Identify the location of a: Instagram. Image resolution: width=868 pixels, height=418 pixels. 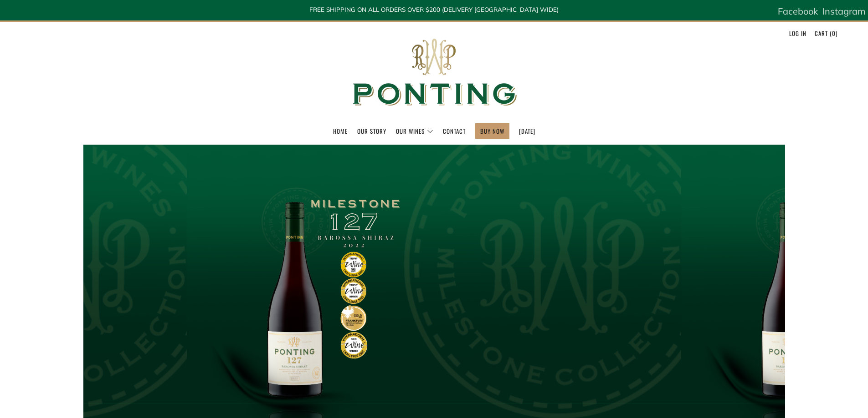
(844, 11).